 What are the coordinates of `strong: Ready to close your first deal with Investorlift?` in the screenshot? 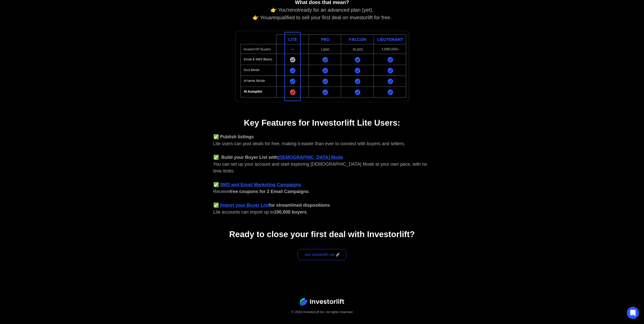 It's located at (322, 234).